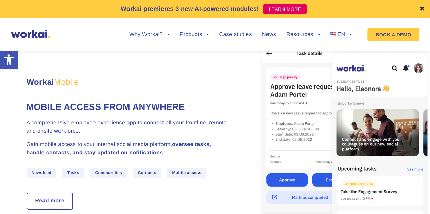  Describe the element at coordinates (149, 35) in the screenshot. I see `a: Why Workai?` at that location.